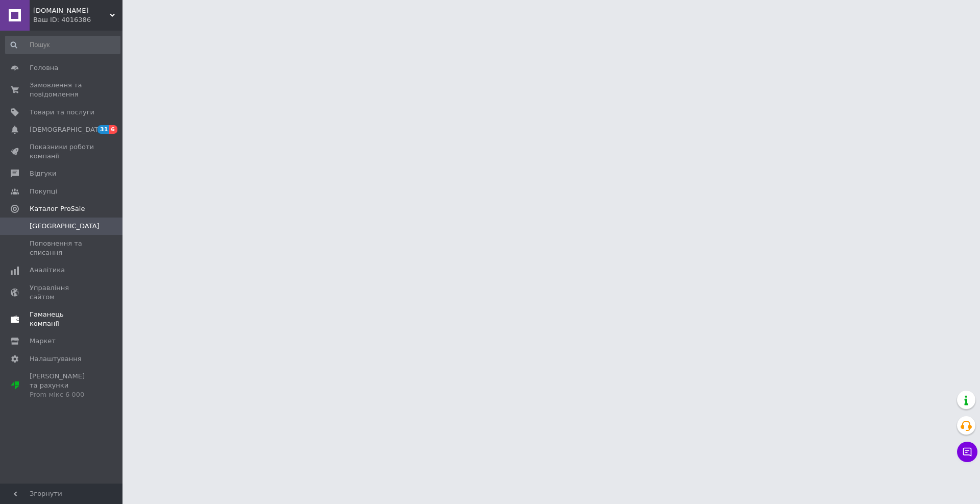  Describe the element at coordinates (71, 11) in the screenshot. I see `span: bigben.prom.ua` at that location.